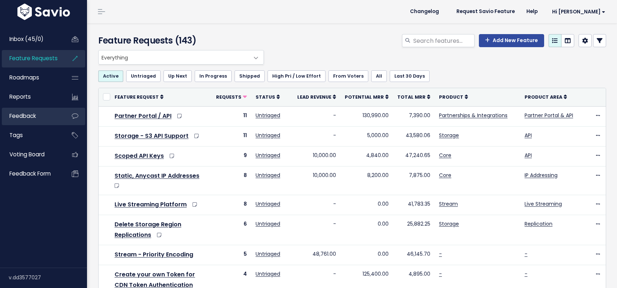  What do you see at coordinates (16, 135) in the screenshot?
I see `span: Tags` at bounding box center [16, 135].